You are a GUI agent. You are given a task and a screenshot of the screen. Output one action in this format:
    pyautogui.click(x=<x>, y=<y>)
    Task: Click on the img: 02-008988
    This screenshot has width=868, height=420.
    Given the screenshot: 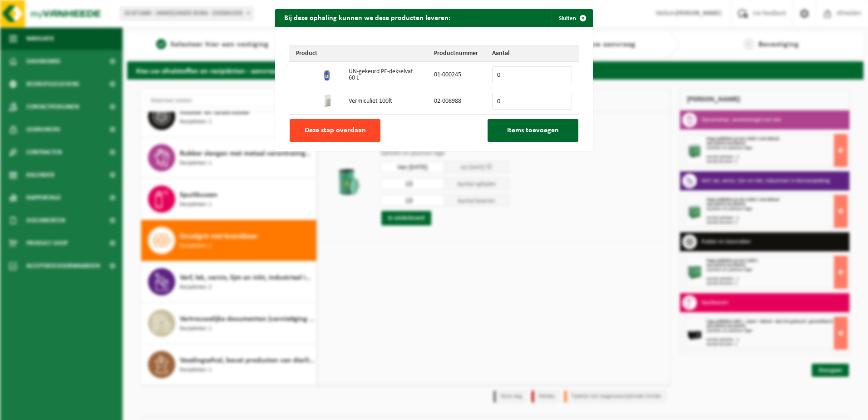 What is the action you would take?
    pyautogui.click(x=328, y=100)
    